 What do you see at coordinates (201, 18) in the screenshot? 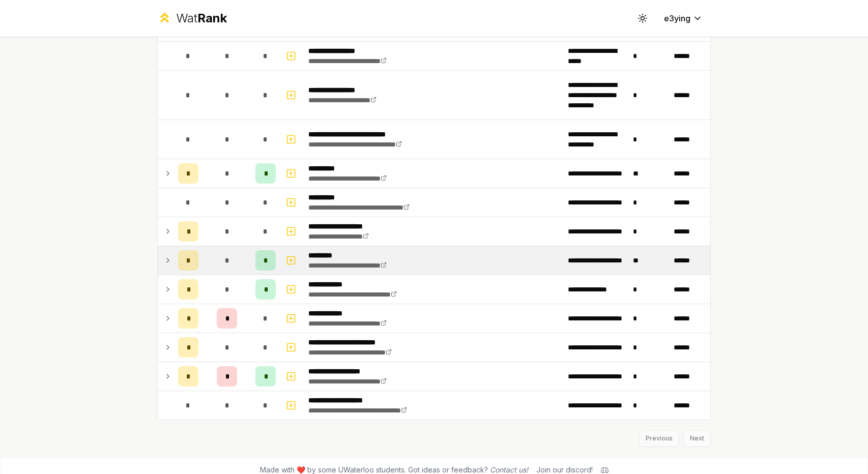
I see `div: Wat` at bounding box center [201, 18].